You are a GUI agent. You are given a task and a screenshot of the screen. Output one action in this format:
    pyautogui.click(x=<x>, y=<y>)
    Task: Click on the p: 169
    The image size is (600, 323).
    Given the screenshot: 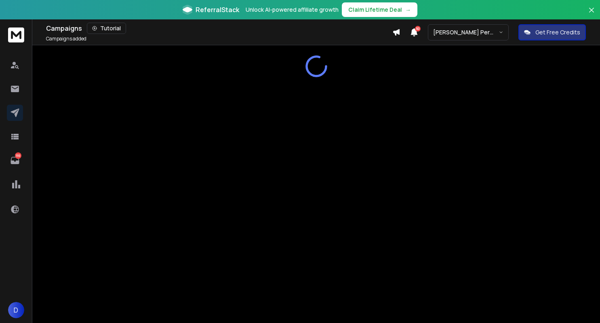 What is the action you would take?
    pyautogui.click(x=18, y=155)
    